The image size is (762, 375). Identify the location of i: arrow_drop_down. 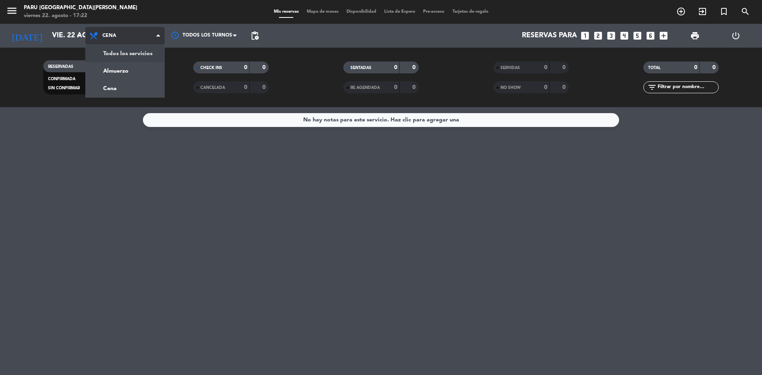
(79, 36).